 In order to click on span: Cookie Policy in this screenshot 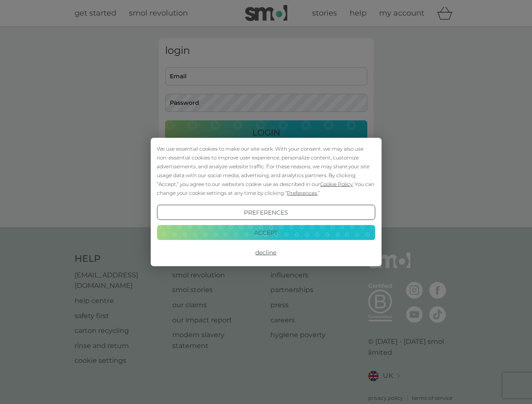, I will do `click(336, 184)`.